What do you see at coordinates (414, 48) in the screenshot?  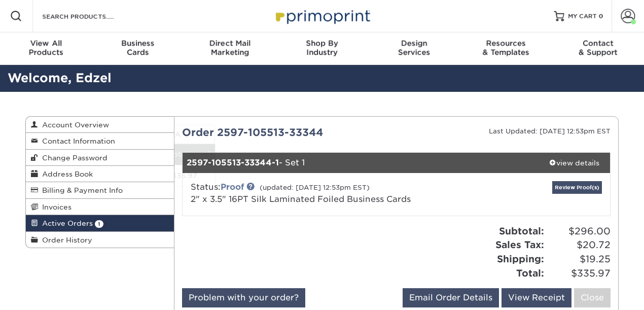 I see `div: Services` at bounding box center [414, 48].